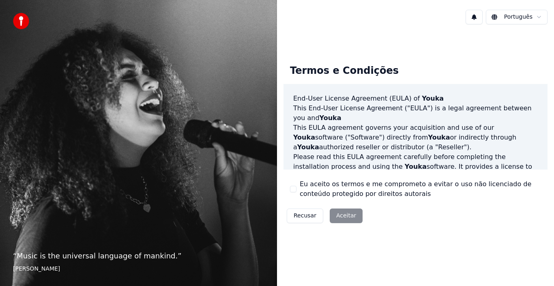  What do you see at coordinates (420, 189) in the screenshot?
I see `label: Eu aceito os termos e me comprometo a evitar o uso não licenciado de conteúdo protegido por direi...` at bounding box center [420, 189].